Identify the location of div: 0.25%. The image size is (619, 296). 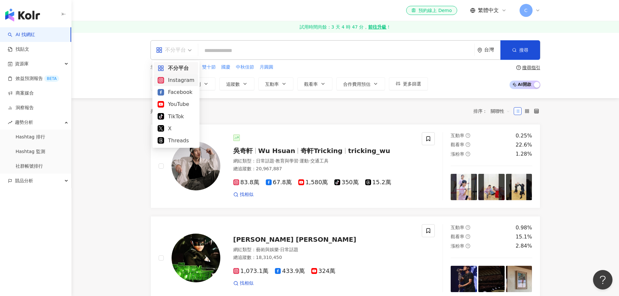
(524, 136).